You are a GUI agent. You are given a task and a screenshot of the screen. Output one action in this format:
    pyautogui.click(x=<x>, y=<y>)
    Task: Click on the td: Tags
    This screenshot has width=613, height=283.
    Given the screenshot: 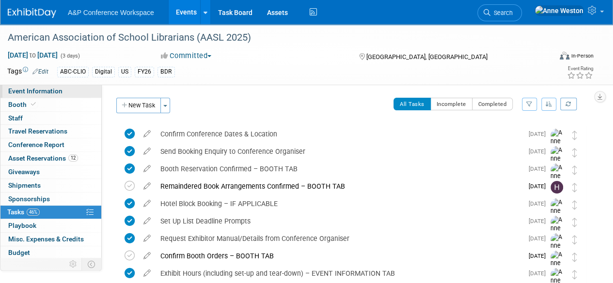 What is the action you would take?
    pyautogui.click(x=28, y=72)
    